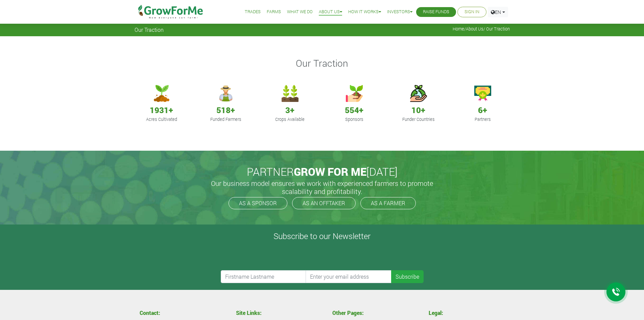 This screenshot has width=644, height=320. Describe the element at coordinates (161, 110) in the screenshot. I see `h4: 1931+` at that location.